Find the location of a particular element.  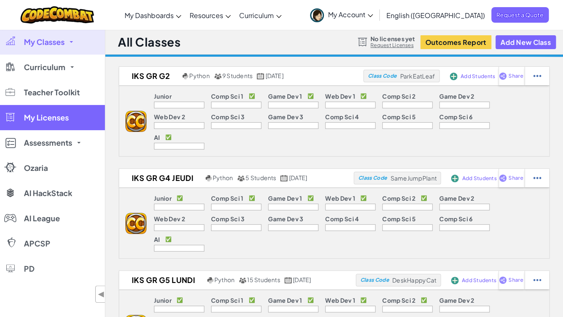

button: Outcomes Report is located at coordinates (456, 42).